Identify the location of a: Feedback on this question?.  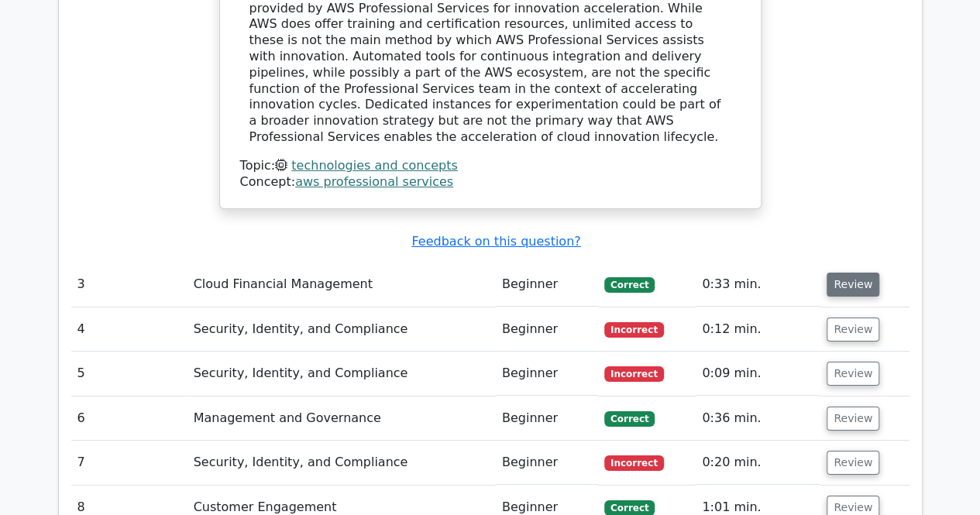
(495, 241).